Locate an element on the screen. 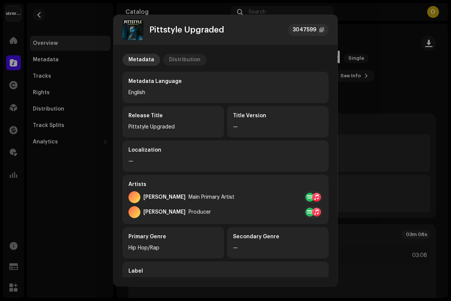 Image resolution: width=451 pixels, height=301 pixels. div: Secondary Genre is located at coordinates (278, 237).